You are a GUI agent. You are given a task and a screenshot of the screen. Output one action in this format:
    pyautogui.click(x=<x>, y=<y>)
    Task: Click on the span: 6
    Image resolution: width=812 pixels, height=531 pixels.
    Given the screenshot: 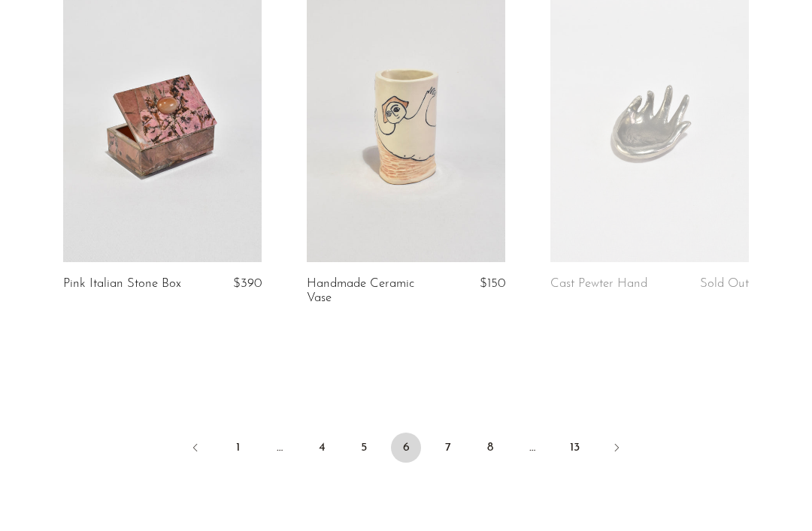 What is the action you would take?
    pyautogui.click(x=406, y=448)
    